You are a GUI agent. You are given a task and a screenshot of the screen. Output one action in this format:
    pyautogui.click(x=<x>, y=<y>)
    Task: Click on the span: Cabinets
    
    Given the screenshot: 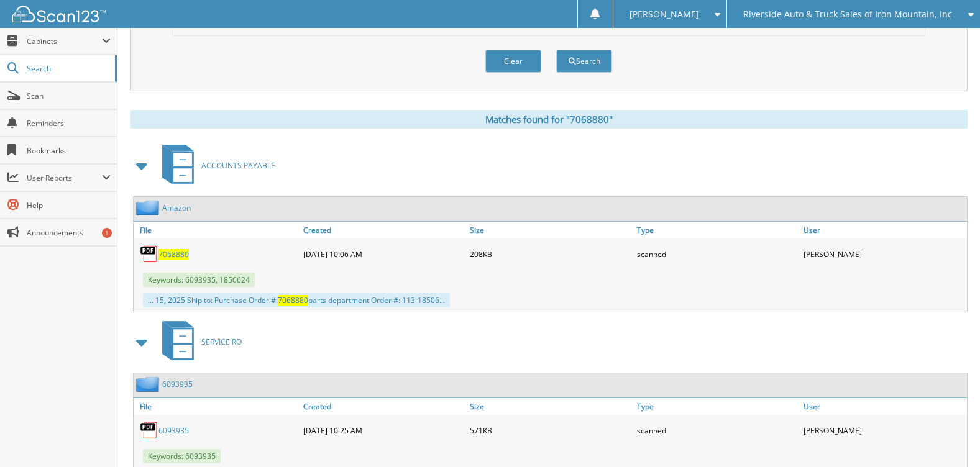 What is the action you would take?
    pyautogui.click(x=64, y=41)
    